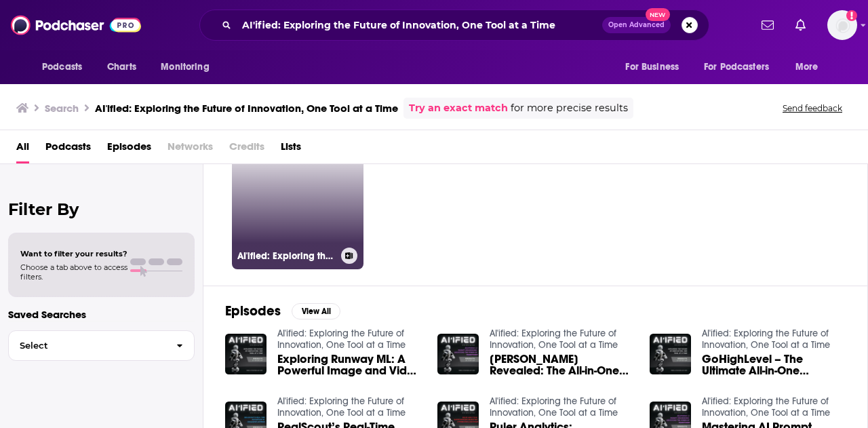 The image size is (868, 428). Describe the element at coordinates (245, 354) in the screenshot. I see `img: Exploring Runway ML: A Powerful Image and Video Tool` at that location.